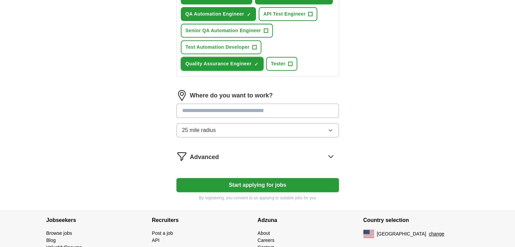 This screenshot has width=515, height=247. I want to click on span: Advanced, so click(204, 157).